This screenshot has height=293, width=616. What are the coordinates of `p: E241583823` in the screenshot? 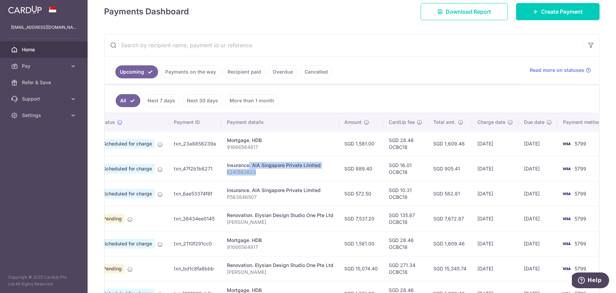 It's located at (280, 172).